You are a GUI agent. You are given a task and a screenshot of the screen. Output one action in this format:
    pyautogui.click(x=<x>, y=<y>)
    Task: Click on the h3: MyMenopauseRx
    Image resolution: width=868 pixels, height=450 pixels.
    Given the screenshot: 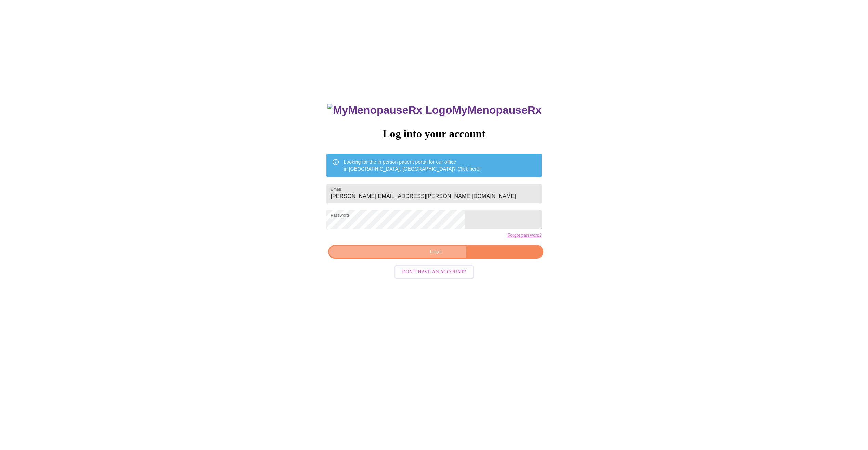 What is the action you would take?
    pyautogui.click(x=434, y=110)
    